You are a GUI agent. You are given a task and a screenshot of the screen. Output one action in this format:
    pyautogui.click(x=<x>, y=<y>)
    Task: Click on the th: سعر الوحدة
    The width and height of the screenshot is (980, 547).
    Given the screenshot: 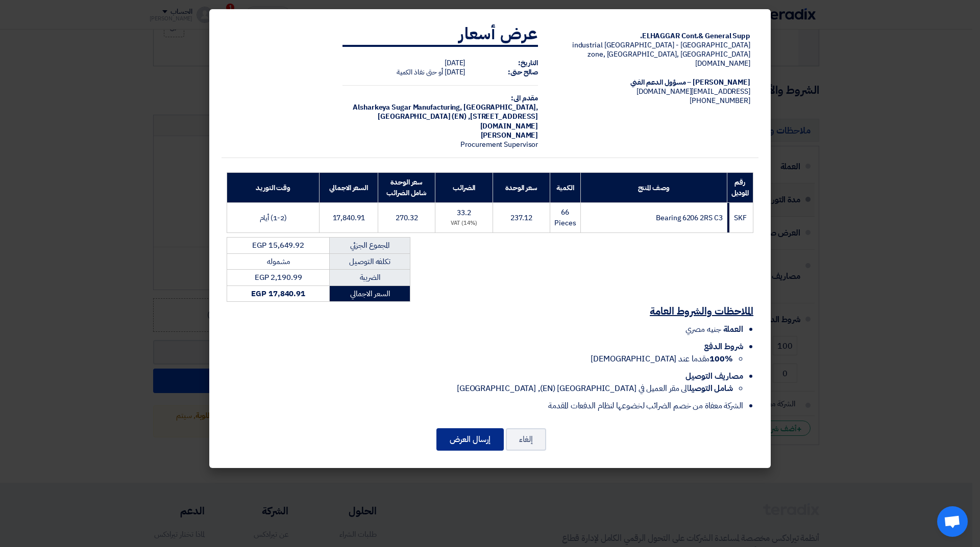 What is the action you would take?
    pyautogui.click(x=521, y=187)
    